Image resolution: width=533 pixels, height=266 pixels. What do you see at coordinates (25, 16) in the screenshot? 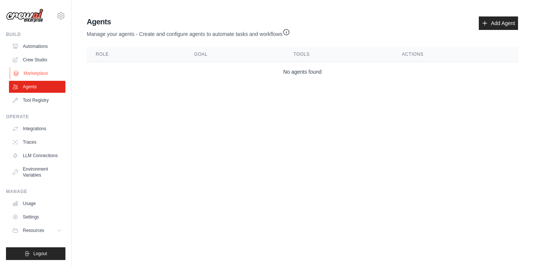
I see `img: Logo` at bounding box center [25, 16].